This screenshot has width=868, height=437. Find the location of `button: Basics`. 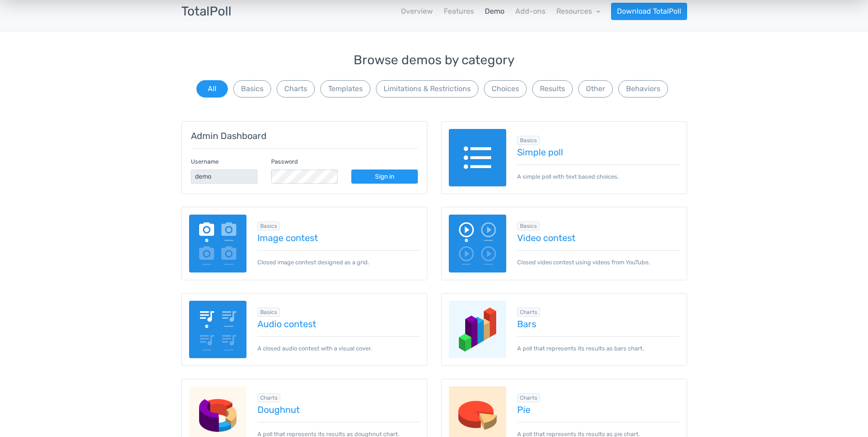

button: Basics is located at coordinates (252, 89).